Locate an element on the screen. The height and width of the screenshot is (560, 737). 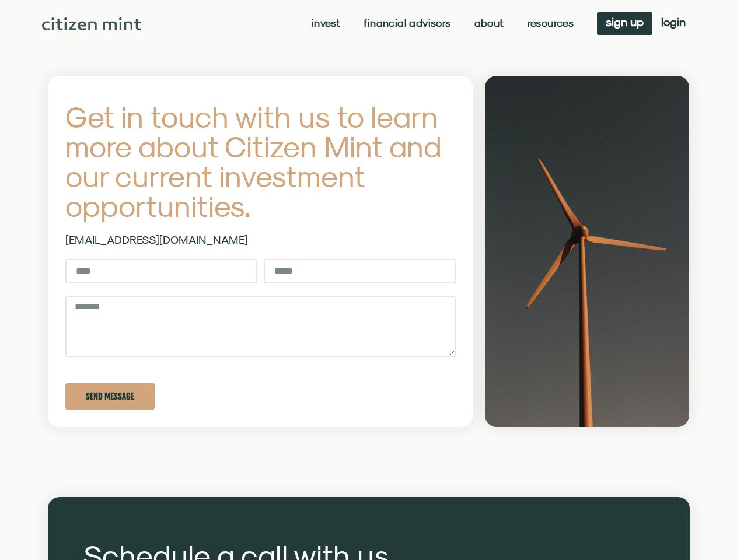
h4: Get in touch with us to learn more about Citizen Mint and our current investment opportunities. is located at coordinates (261, 162).